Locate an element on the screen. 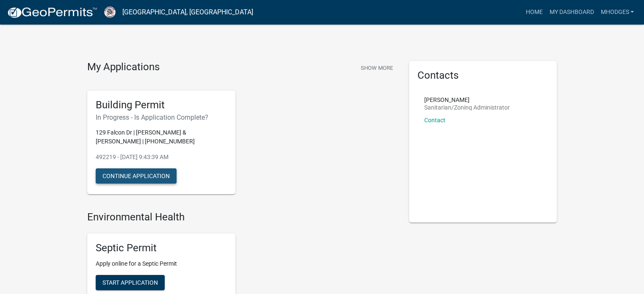 Image resolution: width=644 pixels, height=294 pixels. span: Start Application is located at coordinates (130, 283).